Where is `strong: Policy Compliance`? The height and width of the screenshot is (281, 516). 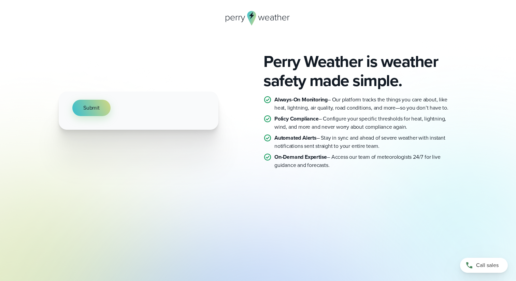
strong: Policy Compliance is located at coordinates (297, 118).